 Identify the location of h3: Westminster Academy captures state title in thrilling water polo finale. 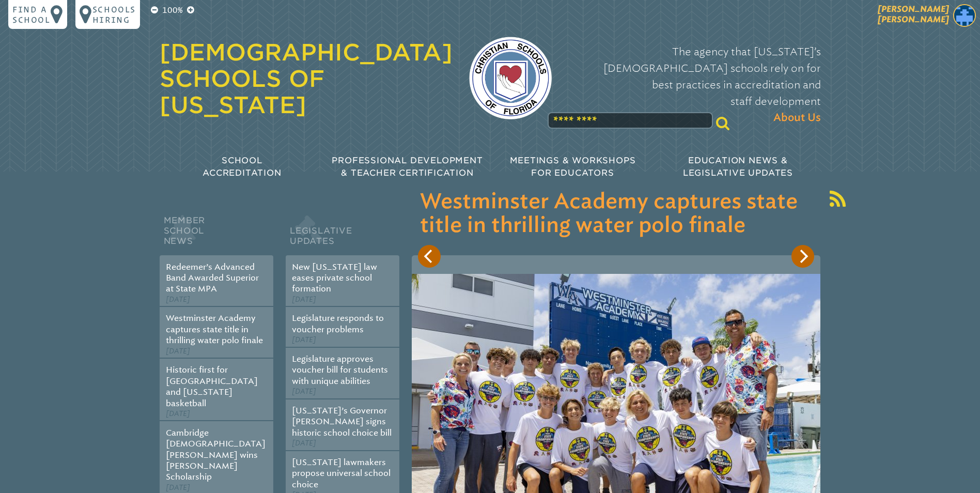
(616, 214).